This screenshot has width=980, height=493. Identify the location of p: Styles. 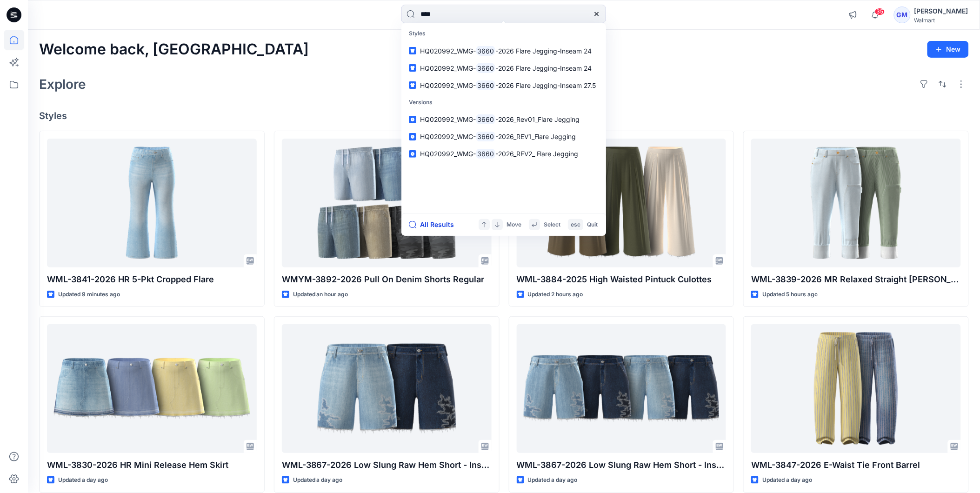
(503, 33).